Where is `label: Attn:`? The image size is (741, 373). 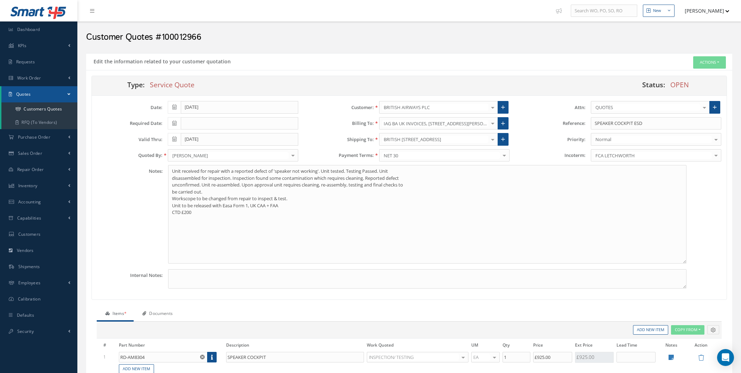 label: Attn: is located at coordinates (550, 107).